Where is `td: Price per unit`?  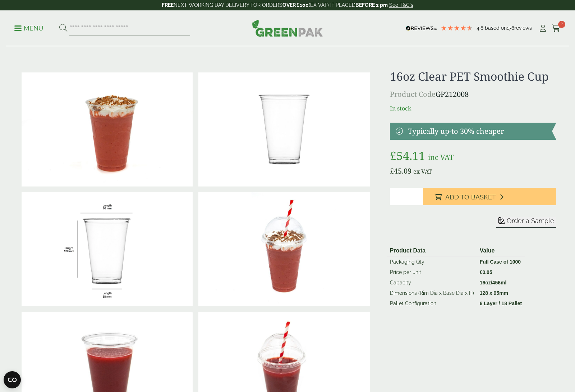 td: Price per unit is located at coordinates (432, 272).